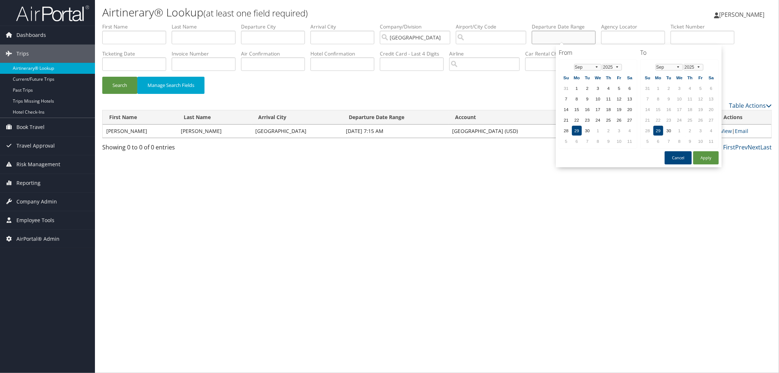 The height and width of the screenshot is (373, 779). Describe the element at coordinates (706, 158) in the screenshot. I see `button: Apply` at that location.